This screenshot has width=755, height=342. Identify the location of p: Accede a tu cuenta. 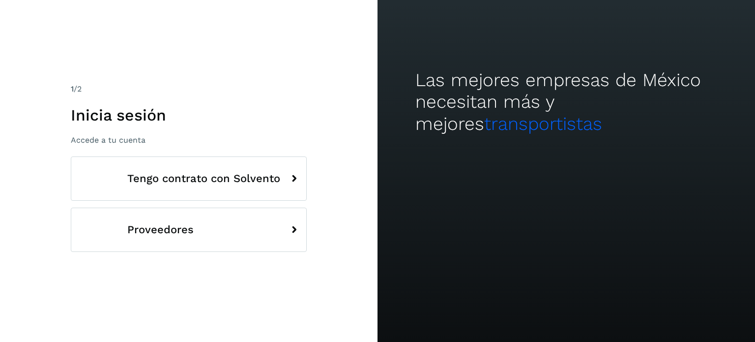
(189, 140).